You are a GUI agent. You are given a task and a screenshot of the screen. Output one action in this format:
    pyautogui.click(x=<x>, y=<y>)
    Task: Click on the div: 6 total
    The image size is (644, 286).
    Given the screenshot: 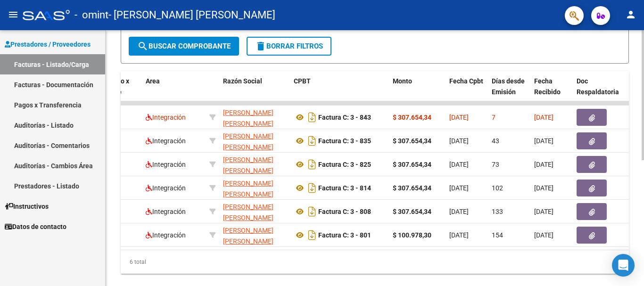 What is the action you would take?
    pyautogui.click(x=375, y=262)
    